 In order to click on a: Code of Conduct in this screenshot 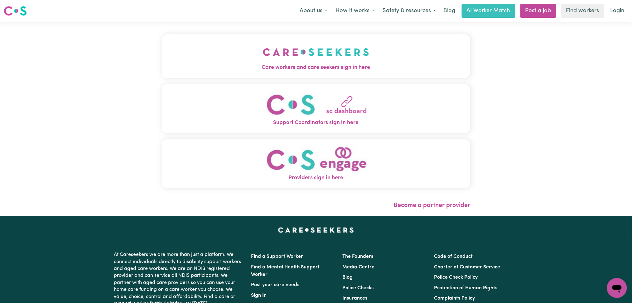, I will do `click(453, 257)`.